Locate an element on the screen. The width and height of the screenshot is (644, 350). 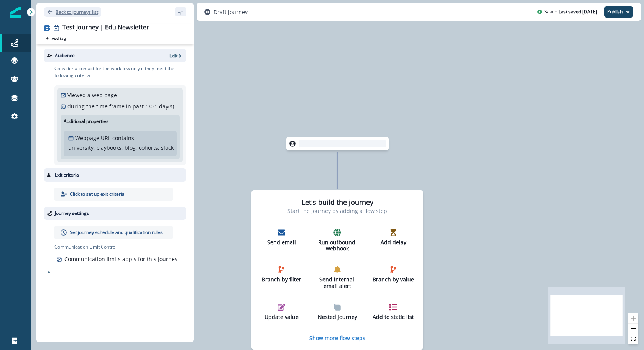
p: " 30 " is located at coordinates (151, 106).